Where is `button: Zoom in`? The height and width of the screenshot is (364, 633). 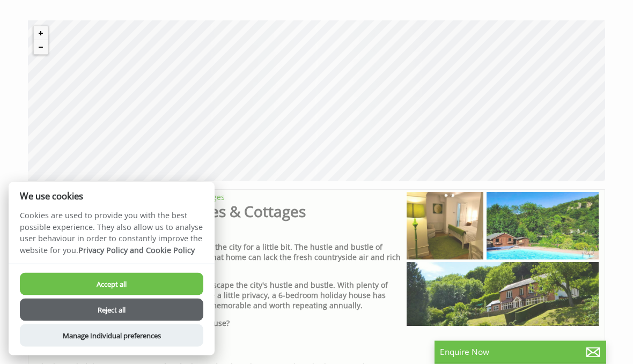
button: Zoom in is located at coordinates (41, 34).